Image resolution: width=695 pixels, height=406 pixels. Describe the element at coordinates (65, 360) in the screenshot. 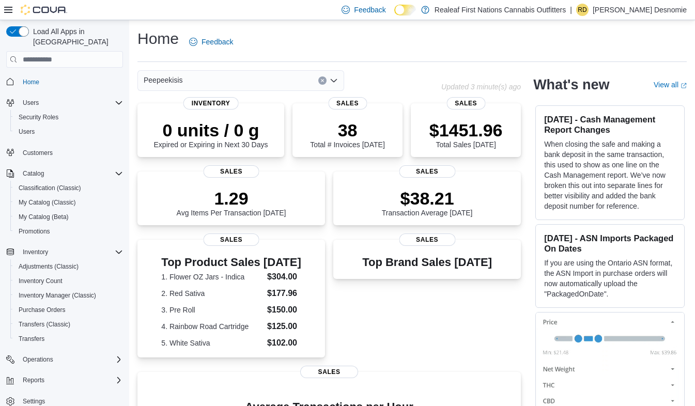

I see `button: Operations` at that location.